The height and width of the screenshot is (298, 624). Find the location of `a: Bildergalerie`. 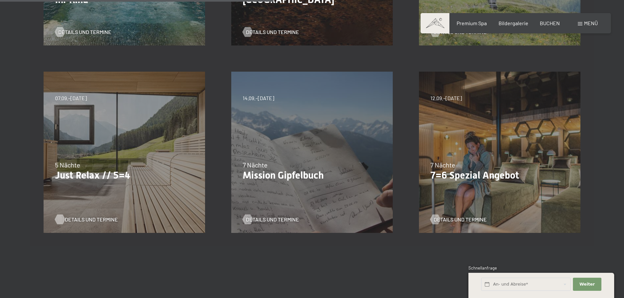

a: Bildergalerie is located at coordinates (513, 23).